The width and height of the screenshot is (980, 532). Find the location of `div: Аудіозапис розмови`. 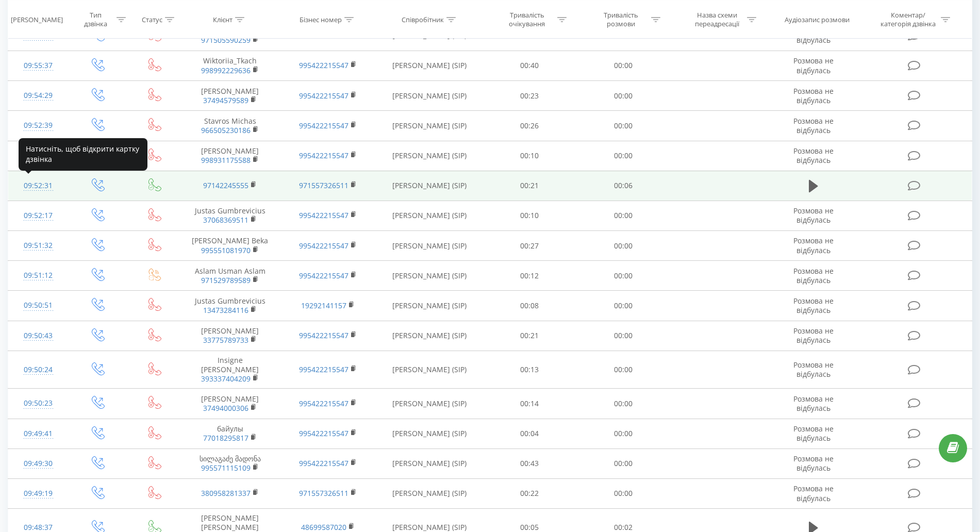

div: Аудіозапис розмови is located at coordinates (817, 19).